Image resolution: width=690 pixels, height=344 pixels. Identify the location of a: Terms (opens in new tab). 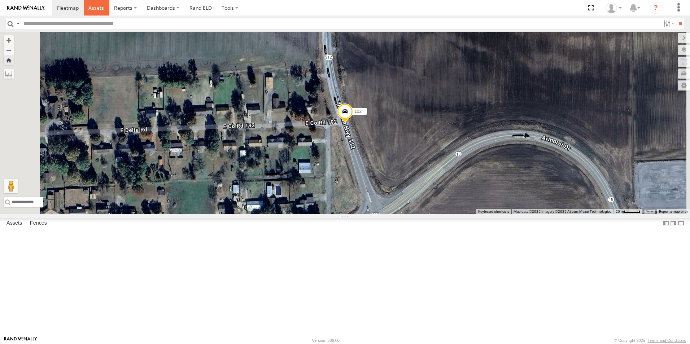
(650, 212).